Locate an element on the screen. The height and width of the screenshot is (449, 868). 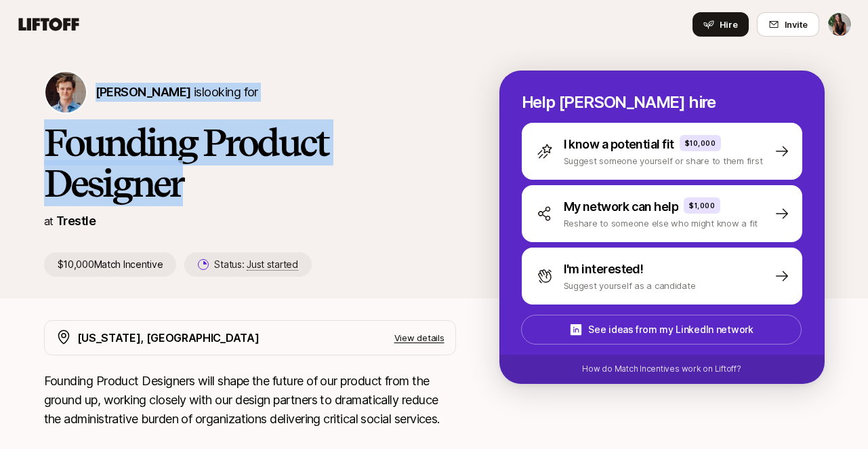
span: Invite is located at coordinates (796, 25).